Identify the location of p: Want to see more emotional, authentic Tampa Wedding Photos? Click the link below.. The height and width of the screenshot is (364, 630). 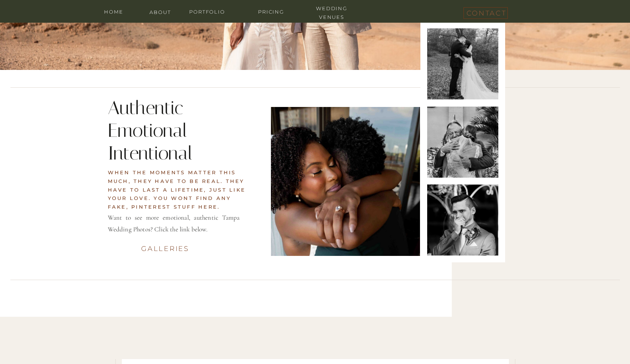
(173, 225).